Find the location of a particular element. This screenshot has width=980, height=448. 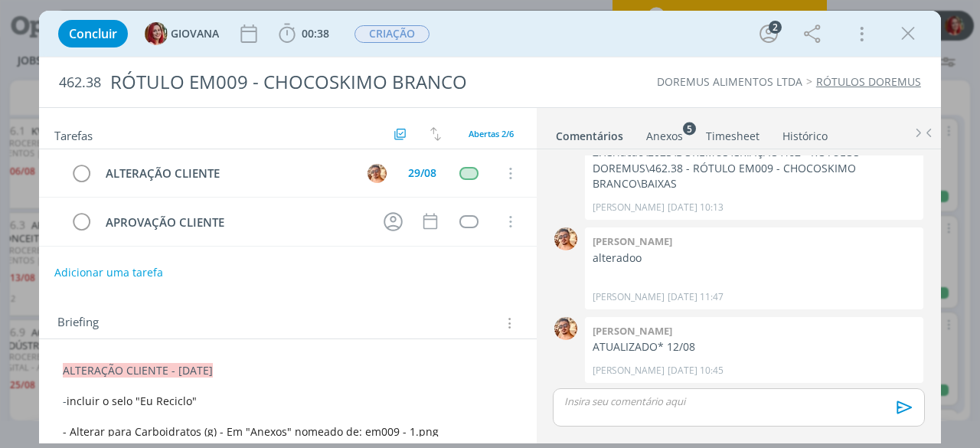

div: Anexos is located at coordinates (665, 136).